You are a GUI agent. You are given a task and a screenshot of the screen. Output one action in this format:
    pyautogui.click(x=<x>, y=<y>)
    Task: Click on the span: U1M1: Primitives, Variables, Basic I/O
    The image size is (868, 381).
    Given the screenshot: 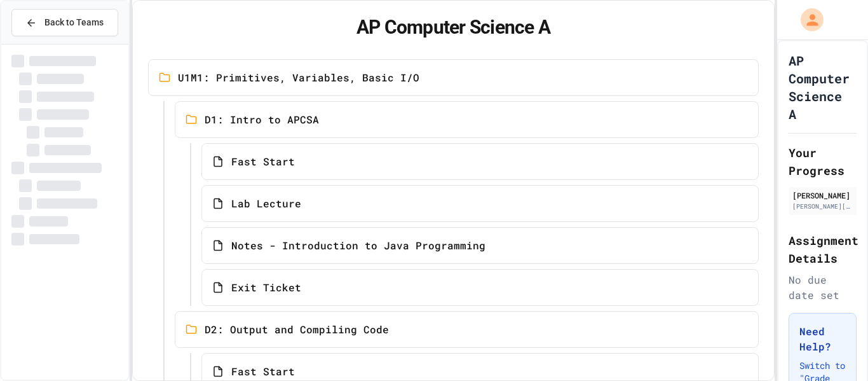 What is the action you would take?
    pyautogui.click(x=299, y=77)
    